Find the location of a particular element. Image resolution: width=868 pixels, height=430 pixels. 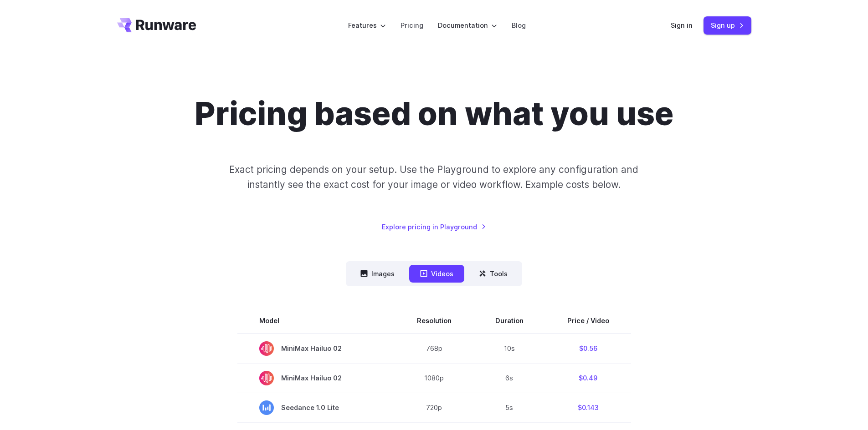

a: Explore pricing in Playground is located at coordinates (434, 226).